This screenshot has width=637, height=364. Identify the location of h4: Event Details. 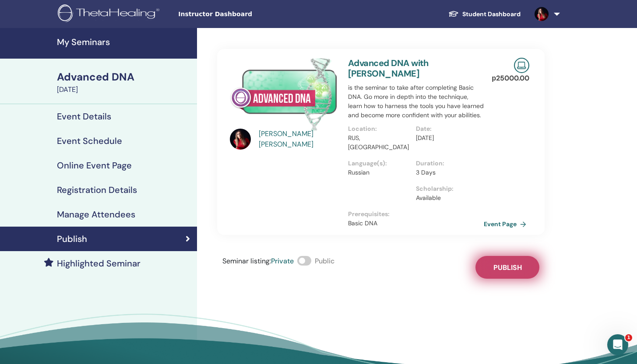
(84, 117).